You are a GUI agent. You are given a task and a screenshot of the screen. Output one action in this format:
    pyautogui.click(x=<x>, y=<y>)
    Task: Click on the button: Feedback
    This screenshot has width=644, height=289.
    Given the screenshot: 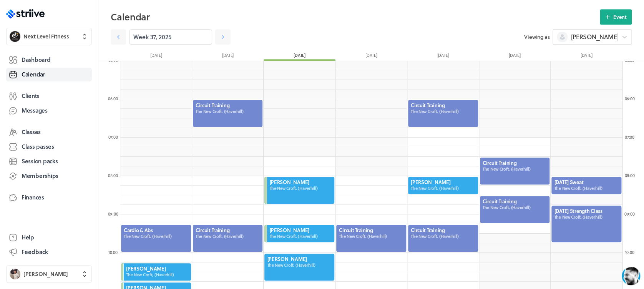 What is the action you would take?
    pyautogui.click(x=49, y=252)
    